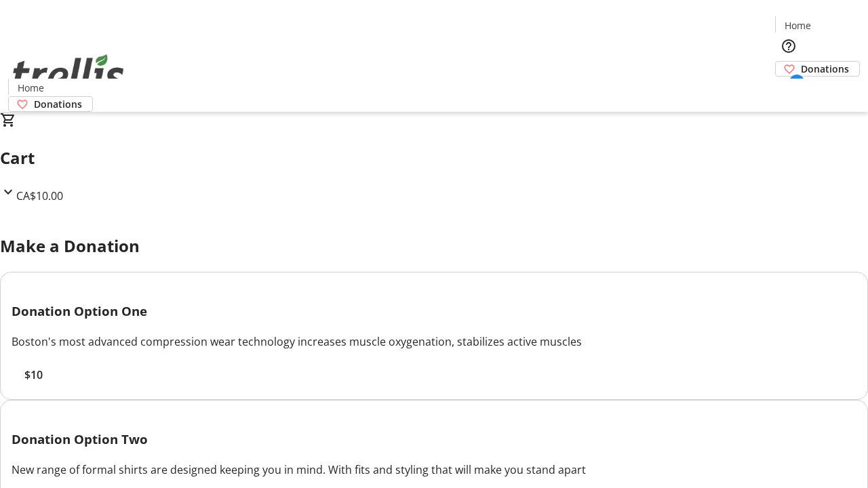  I want to click on button: Cart, so click(788, 90).